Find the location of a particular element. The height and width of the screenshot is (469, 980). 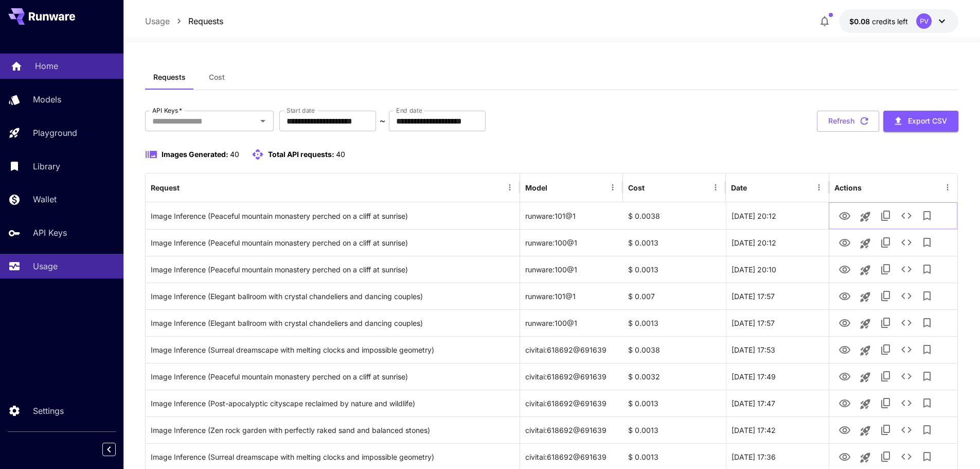

div: Collapse sidebar is located at coordinates (117, 449).